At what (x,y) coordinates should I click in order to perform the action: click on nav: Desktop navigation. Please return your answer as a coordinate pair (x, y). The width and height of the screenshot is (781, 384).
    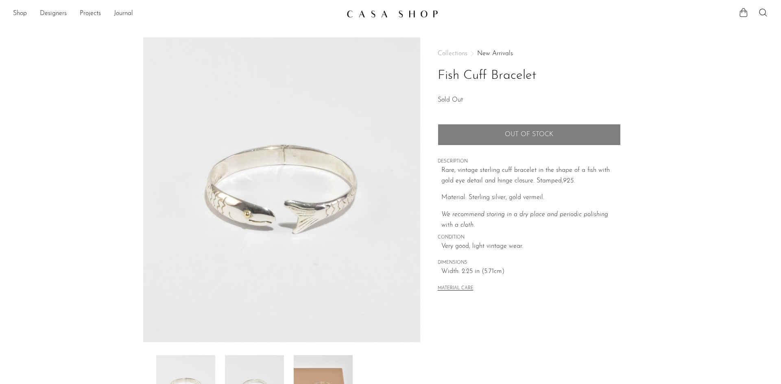
    Looking at the image, I should click on (176, 14).